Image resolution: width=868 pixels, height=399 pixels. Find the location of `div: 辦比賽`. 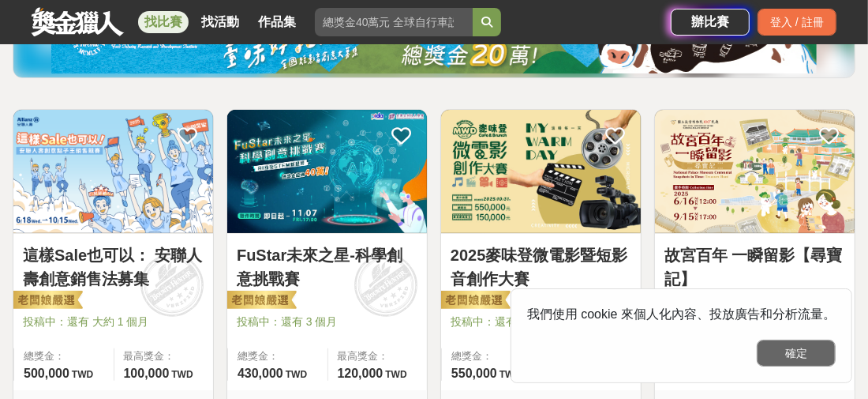

div: 辦比賽 is located at coordinates (710, 22).